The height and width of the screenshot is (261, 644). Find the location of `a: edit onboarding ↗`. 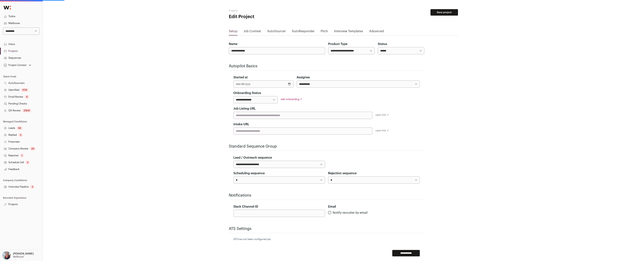

a: edit onboarding ↗ is located at coordinates (291, 99).